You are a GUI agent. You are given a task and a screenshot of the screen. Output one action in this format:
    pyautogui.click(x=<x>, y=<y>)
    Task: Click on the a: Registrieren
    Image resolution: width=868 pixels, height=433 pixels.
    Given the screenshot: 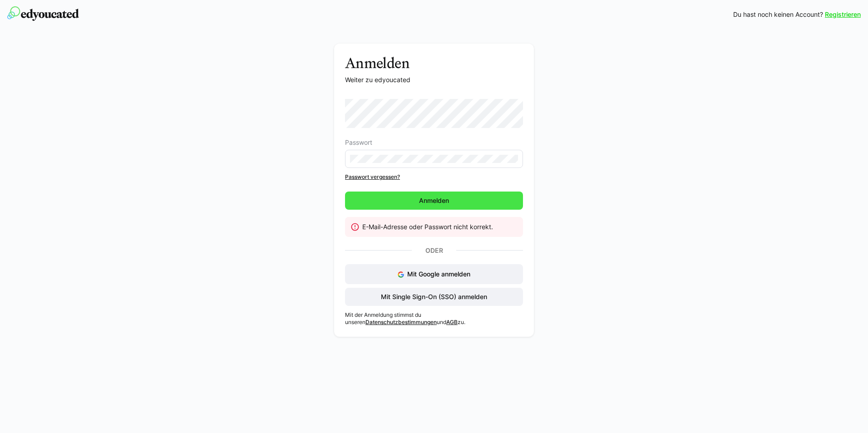 What is the action you would take?
    pyautogui.click(x=842, y=15)
    